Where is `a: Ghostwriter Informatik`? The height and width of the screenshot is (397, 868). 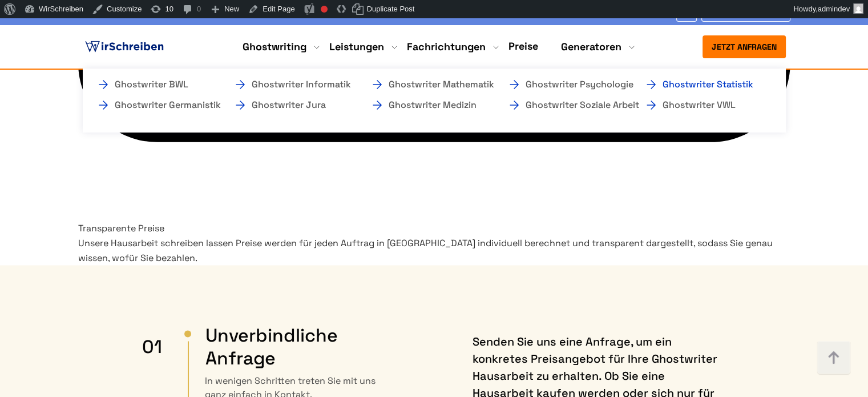 a: Ghostwriter Informatik is located at coordinates (291, 84).